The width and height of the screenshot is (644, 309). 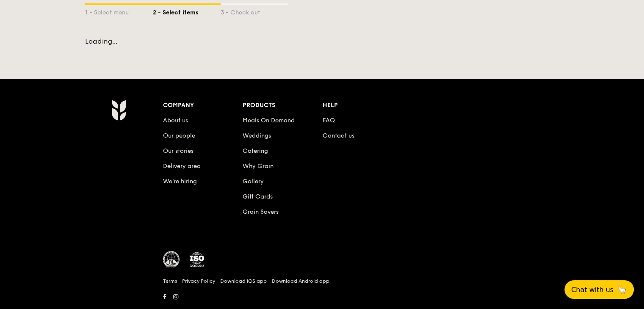 What do you see at coordinates (179, 136) in the screenshot?
I see `a: Our people` at bounding box center [179, 136].